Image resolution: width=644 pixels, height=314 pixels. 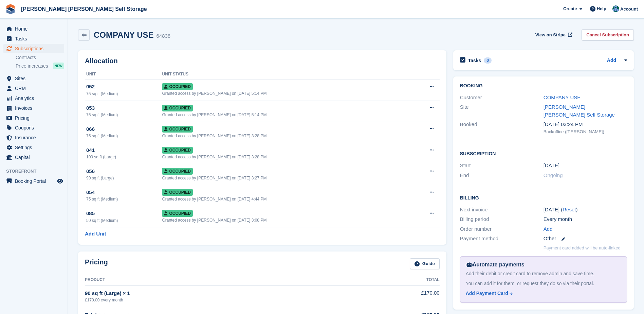 I want to click on div: Customer, so click(x=502, y=97).